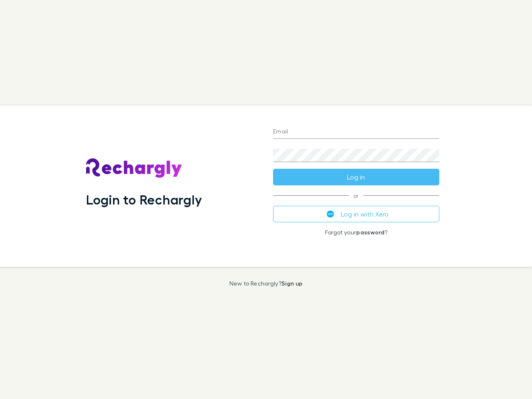  Describe the element at coordinates (356, 214) in the screenshot. I see `button: Log in with Xero` at that location.